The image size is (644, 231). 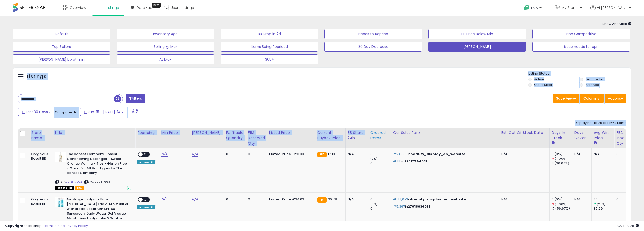 What do you see at coordinates (93, 171) in the screenshot?
I see `div: ASIN:` at bounding box center [93, 171].